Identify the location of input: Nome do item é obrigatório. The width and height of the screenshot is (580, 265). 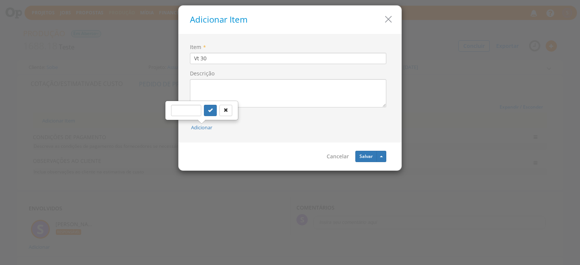
(288, 59).